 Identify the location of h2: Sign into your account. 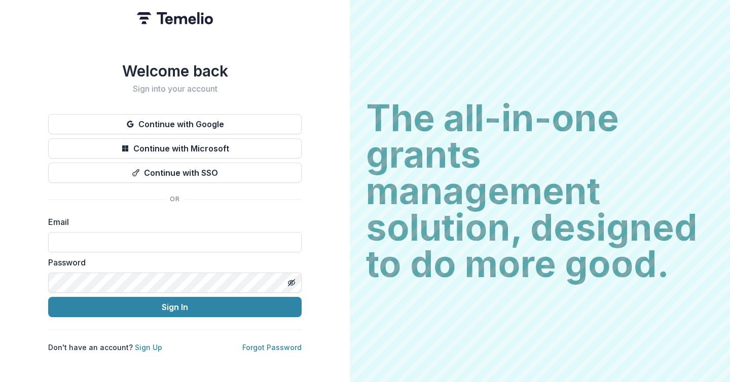
(175, 89).